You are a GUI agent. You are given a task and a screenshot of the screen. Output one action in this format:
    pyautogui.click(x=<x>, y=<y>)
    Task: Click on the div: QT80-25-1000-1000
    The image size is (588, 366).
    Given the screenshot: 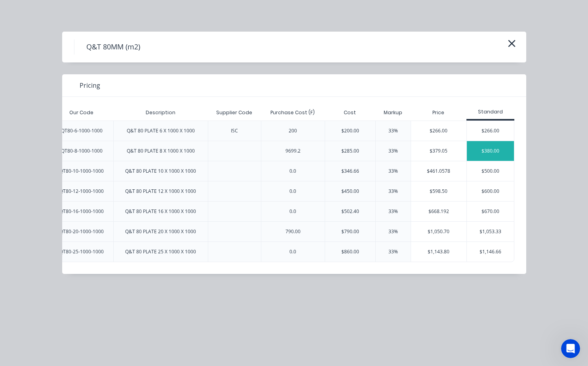 What is the action you would take?
    pyautogui.click(x=81, y=252)
    